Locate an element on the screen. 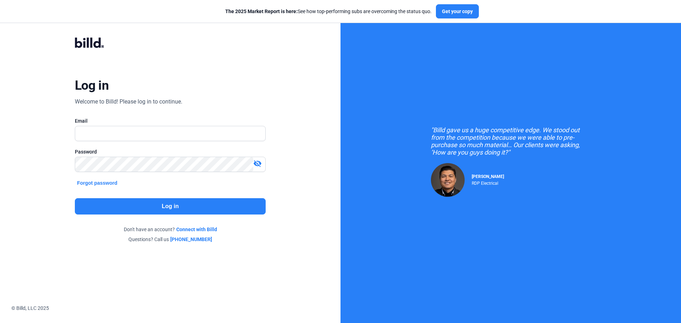 The width and height of the screenshot is (681, 323). span: The 2025 Market Report is here: is located at coordinates (262, 11).